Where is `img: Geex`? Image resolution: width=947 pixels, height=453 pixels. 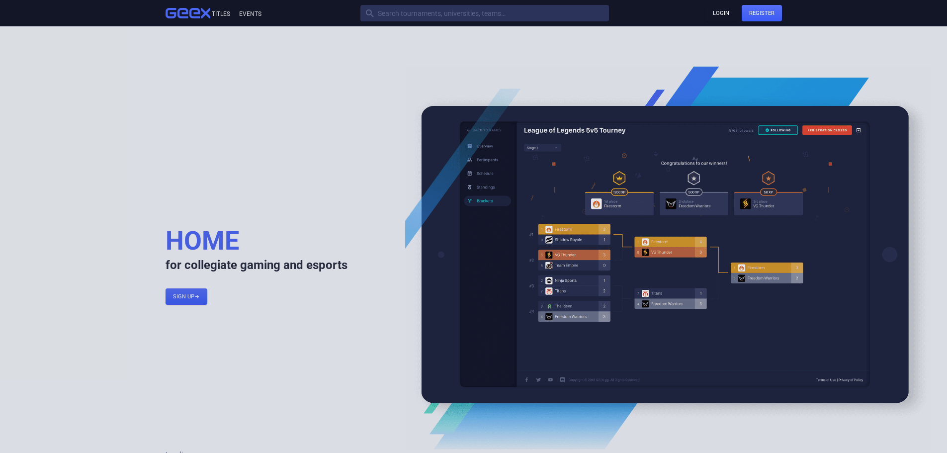 img: Geex is located at coordinates (188, 13).